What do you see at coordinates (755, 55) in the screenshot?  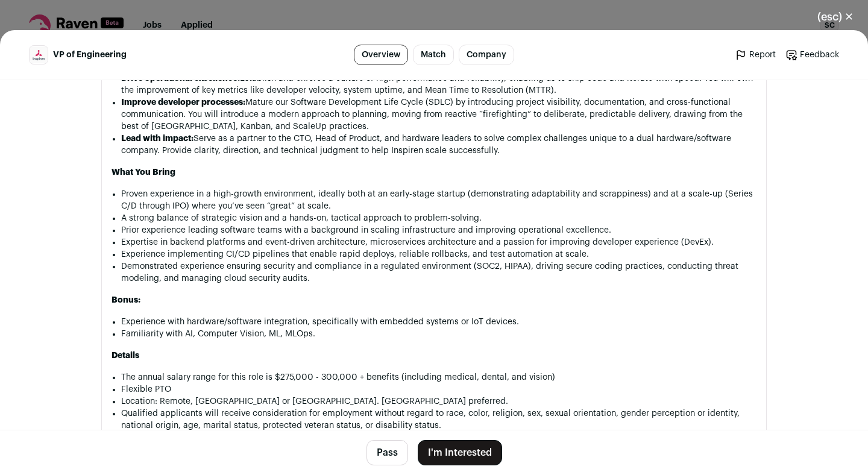 I see `a: Report` at bounding box center [755, 55].